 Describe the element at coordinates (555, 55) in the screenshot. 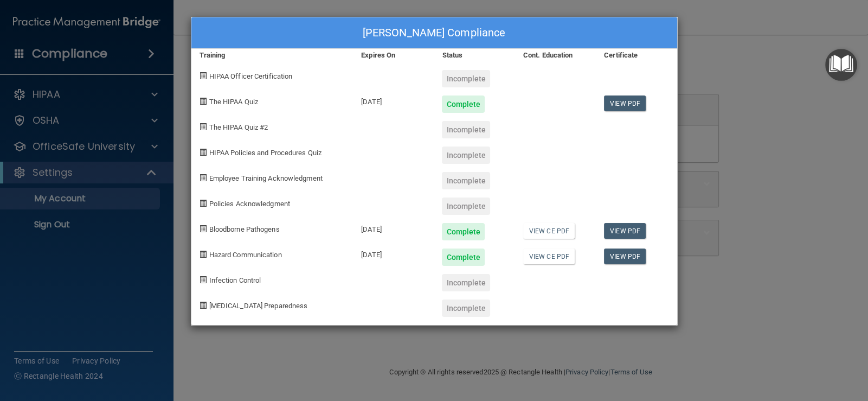

I see `div: Cont. Education` at that location.